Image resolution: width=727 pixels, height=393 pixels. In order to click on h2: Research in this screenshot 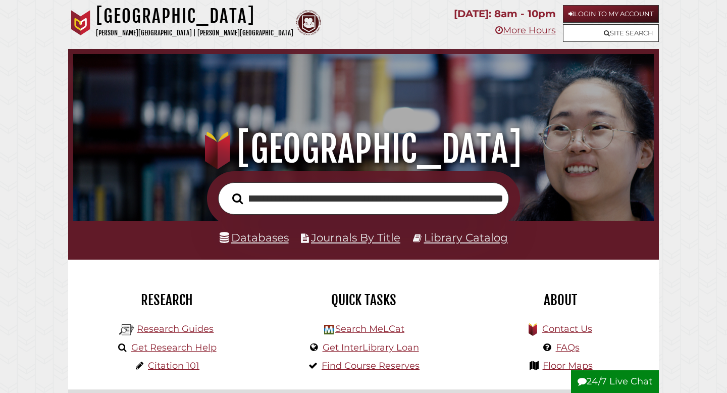, I will do `click(167, 300)`.